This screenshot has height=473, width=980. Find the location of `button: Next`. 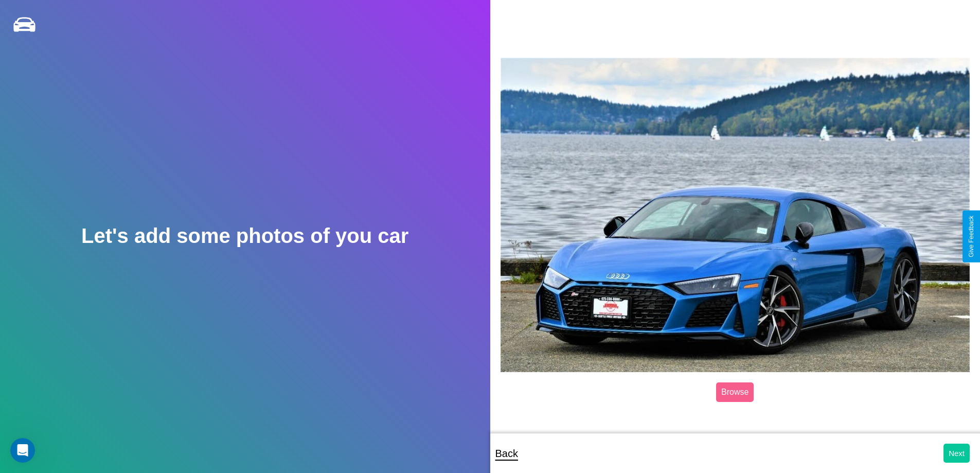

button: Next is located at coordinates (956, 453).